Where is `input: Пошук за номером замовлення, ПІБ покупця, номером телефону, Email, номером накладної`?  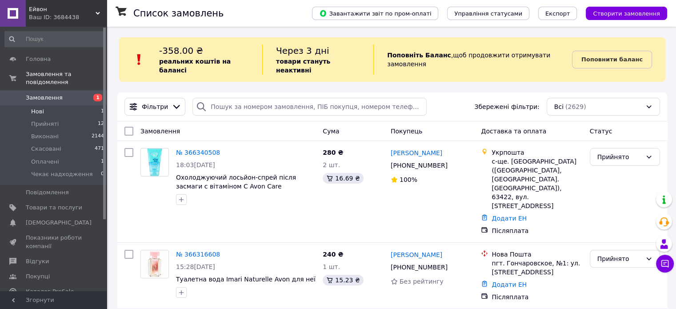
input: Пошук за номером замовлення, ПІБ покупця, номером телефону, Email, номером накладної is located at coordinates (309, 107).